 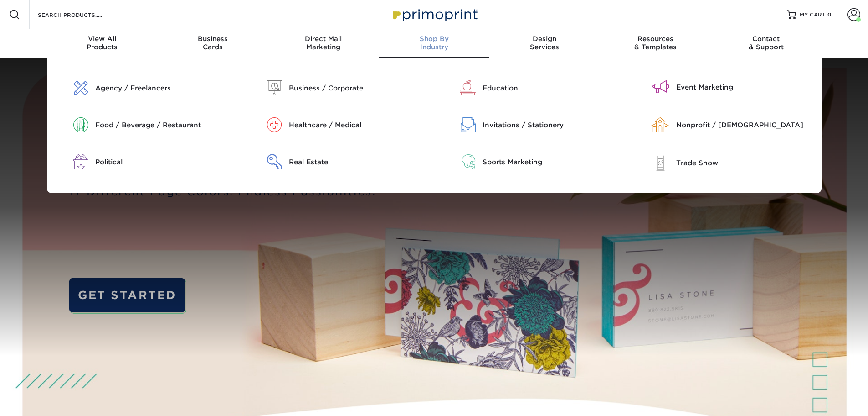 What do you see at coordinates (212, 44) in the screenshot?
I see `a: BusinessCards` at bounding box center [212, 44].